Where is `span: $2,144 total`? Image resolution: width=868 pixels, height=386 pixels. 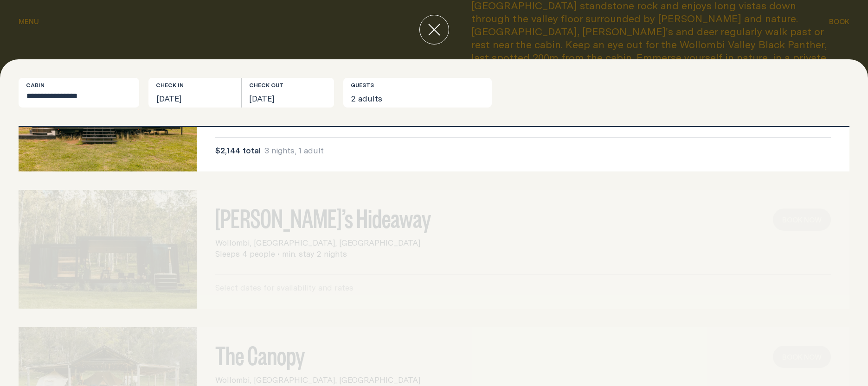
span: $2,144 total is located at coordinates (238, 151).